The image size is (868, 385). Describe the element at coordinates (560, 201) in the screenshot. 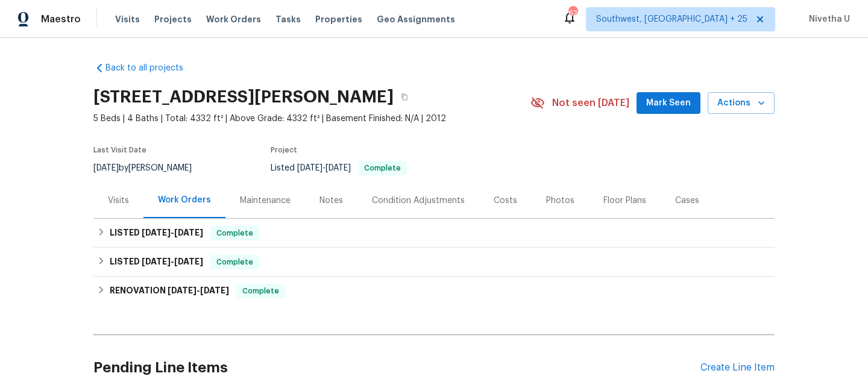

I see `div: Photos` at that location.